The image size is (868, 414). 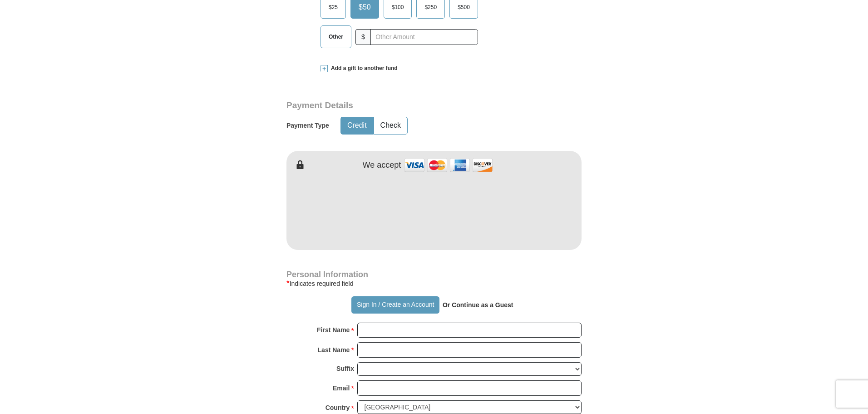 I want to click on span: Add a gift to another fund, so click(x=363, y=68).